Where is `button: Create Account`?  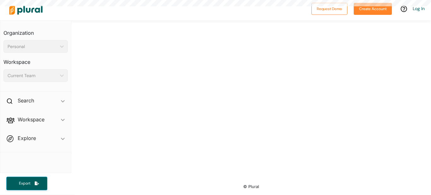 button: Create Account is located at coordinates (373, 9).